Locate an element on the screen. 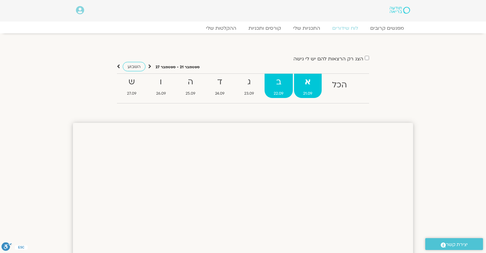 The height and width of the screenshot is (253, 486). nav: Menu is located at coordinates (243, 28).